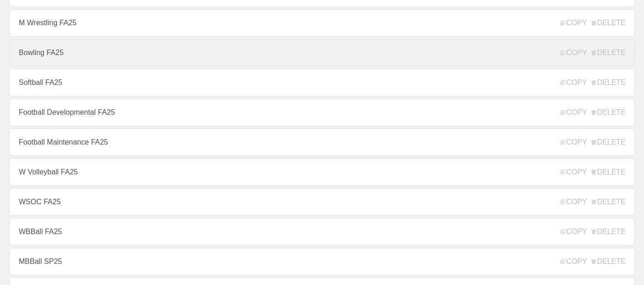 The image size is (644, 285). Describe the element at coordinates (322, 83) in the screenshot. I see `a: Softball FA25` at that location.